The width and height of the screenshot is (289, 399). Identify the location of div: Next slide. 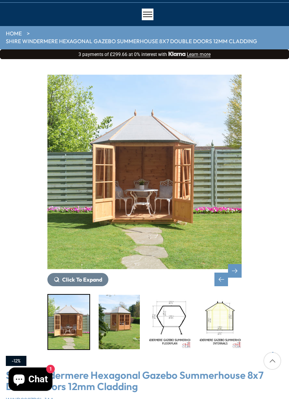
(235, 270).